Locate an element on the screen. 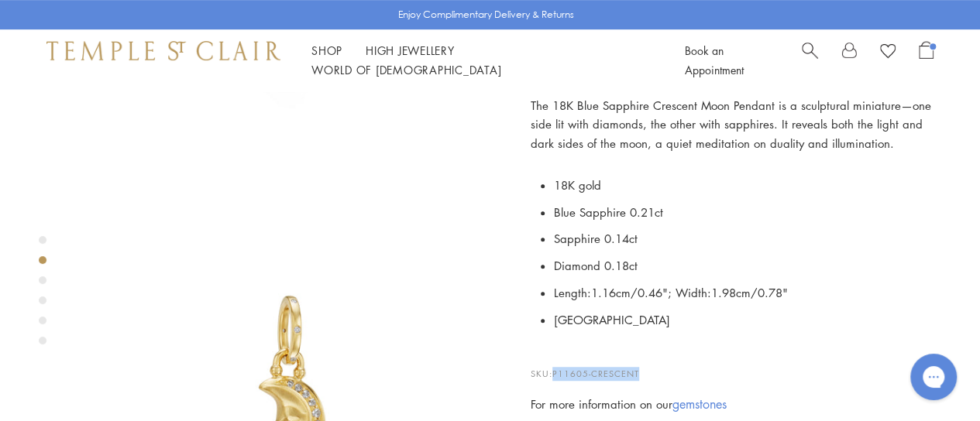 The height and width of the screenshot is (421, 980). a: gemstones is located at coordinates (700, 405).